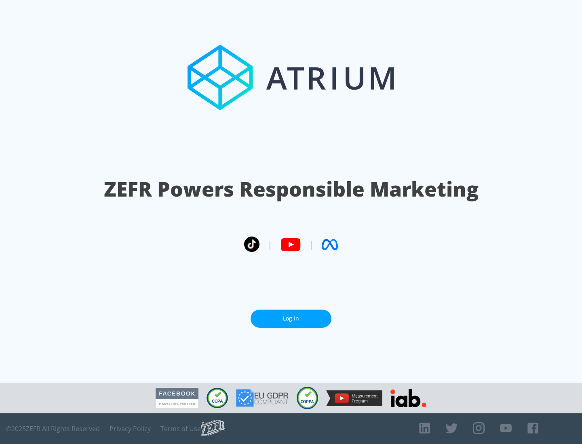 The height and width of the screenshot is (444, 582). Describe the element at coordinates (181, 429) in the screenshot. I see `a: Terms of Use` at that location.